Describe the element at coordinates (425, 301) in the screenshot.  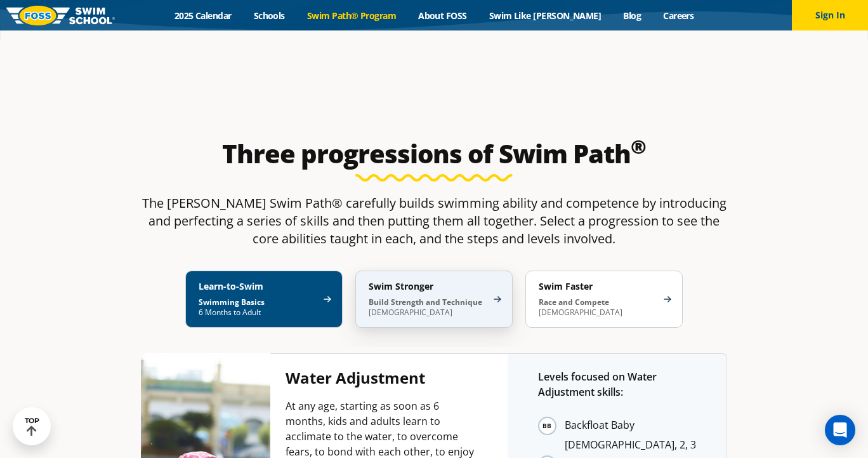
I see `strong: Build Strength and Technique` at that location.